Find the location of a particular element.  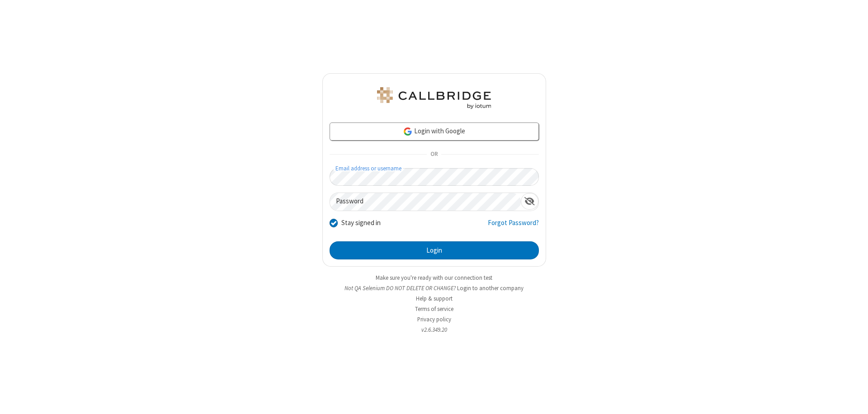

img: google-icon.png is located at coordinates (408, 131).